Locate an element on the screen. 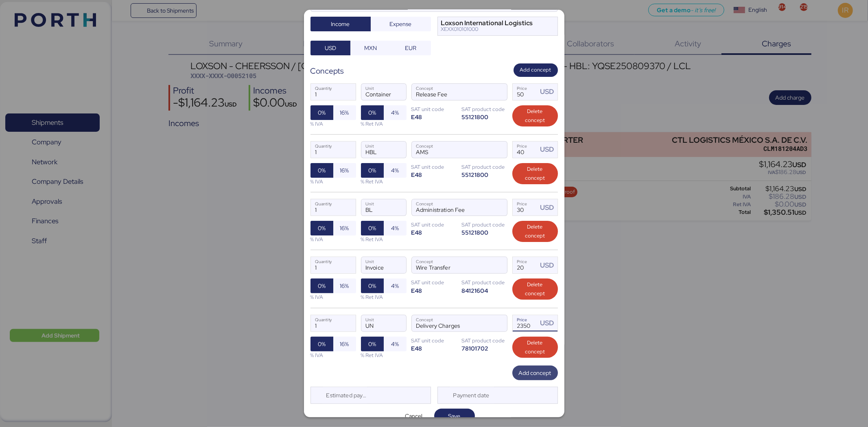 The width and height of the screenshot is (868, 427). span: Cancel is located at coordinates (414, 416).